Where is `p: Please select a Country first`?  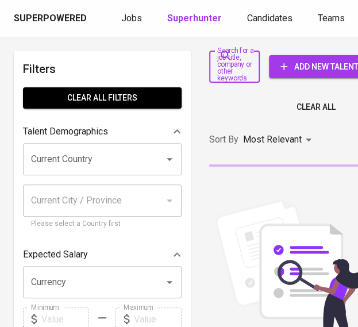
p: Please select a Country first is located at coordinates (102, 224).